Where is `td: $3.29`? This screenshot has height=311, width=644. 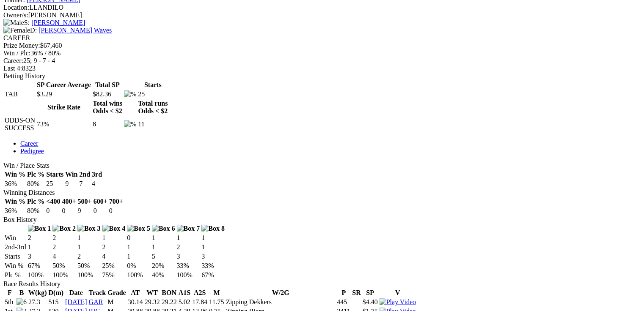
td: $3.29 is located at coordinates (64, 94).